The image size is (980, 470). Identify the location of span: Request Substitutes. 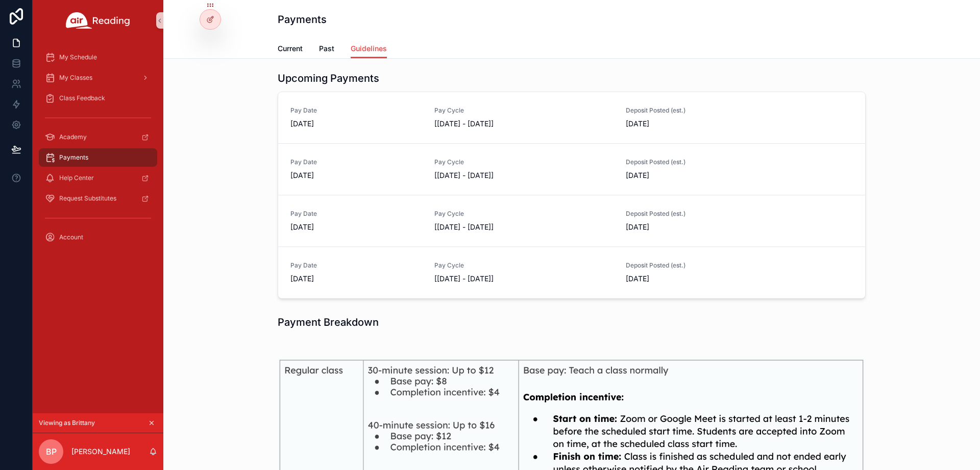
(88, 199).